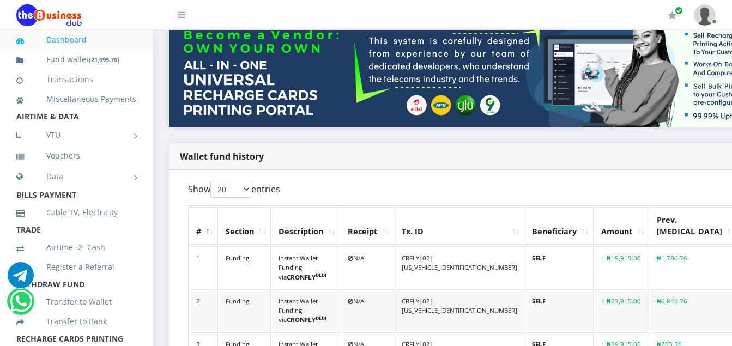 The height and width of the screenshot is (346, 732). Describe the element at coordinates (621, 226) in the screenshot. I see `th: Amount: activate to sort column ascending` at that location.